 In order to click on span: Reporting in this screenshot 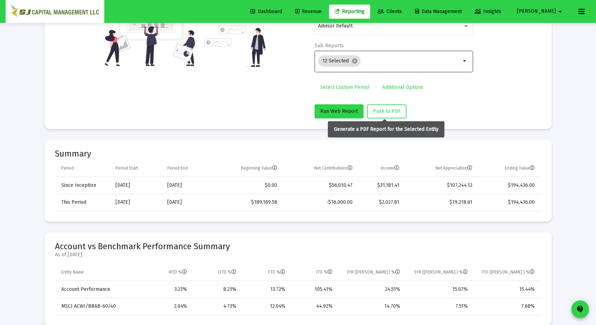, I will do `click(349, 11)`.